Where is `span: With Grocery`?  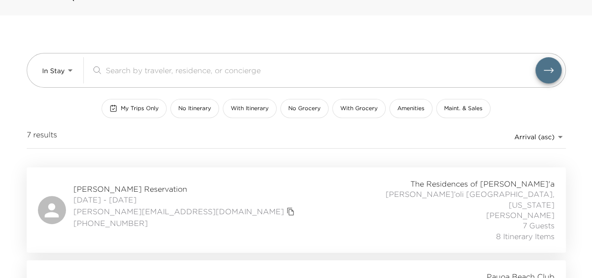 span: With Grocery is located at coordinates (359, 108).